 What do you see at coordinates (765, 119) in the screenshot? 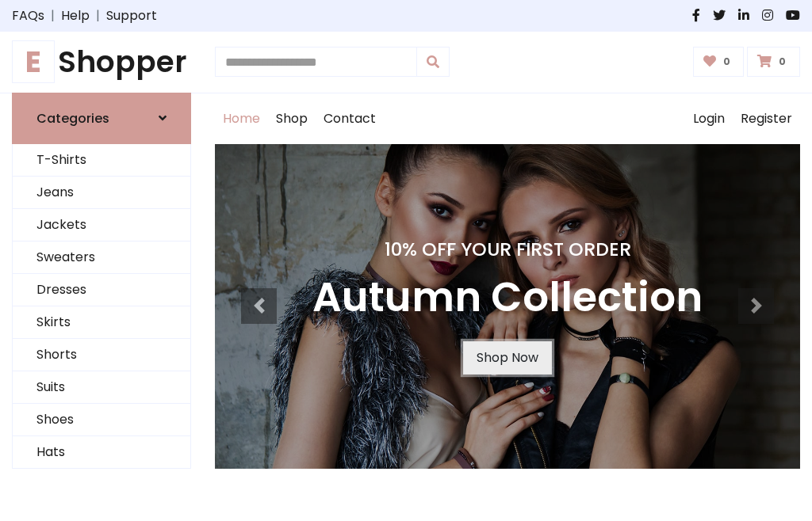
I see `a: Register` at bounding box center [765, 119].